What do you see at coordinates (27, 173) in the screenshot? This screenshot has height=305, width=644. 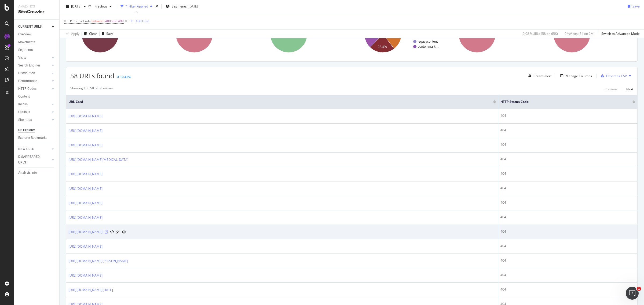 I see `div: Analysis Info` at bounding box center [27, 173].